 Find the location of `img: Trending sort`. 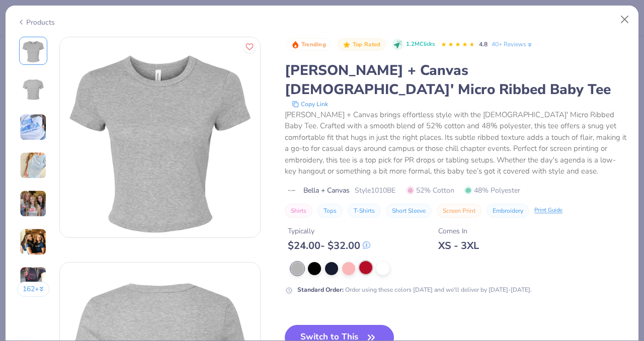

img: Trending sort is located at coordinates (295, 45).